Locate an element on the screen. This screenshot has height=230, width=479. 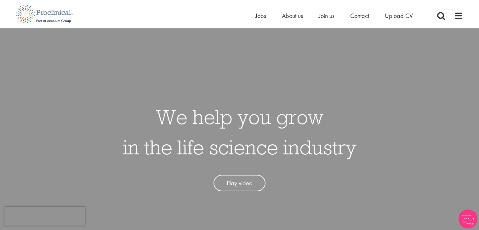
span: Contact is located at coordinates (359, 16).